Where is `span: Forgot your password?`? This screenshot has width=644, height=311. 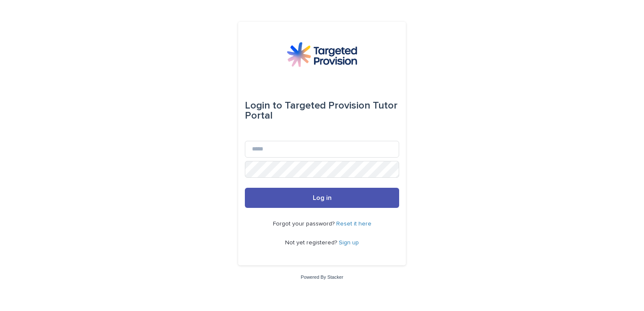 span: Forgot your password? is located at coordinates (305, 224).